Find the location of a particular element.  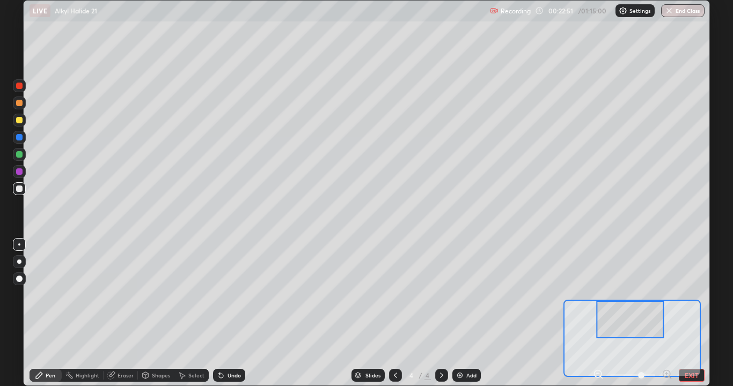

img: add-slide-button is located at coordinates (460, 375).